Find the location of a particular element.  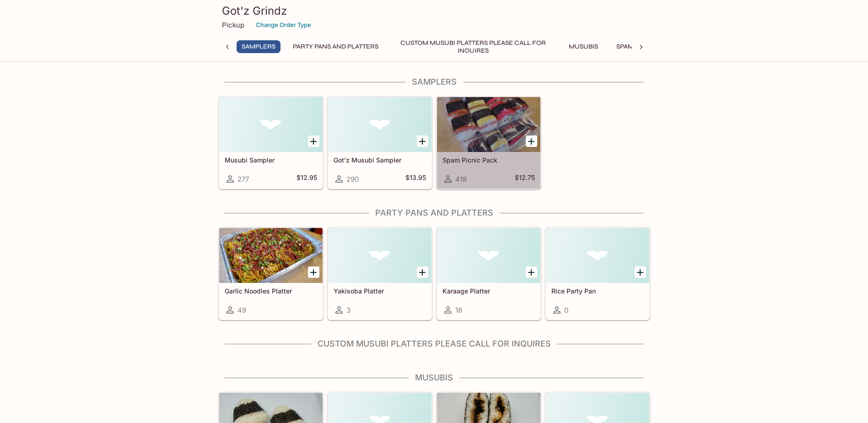

h5: $13.95 is located at coordinates (415, 179).